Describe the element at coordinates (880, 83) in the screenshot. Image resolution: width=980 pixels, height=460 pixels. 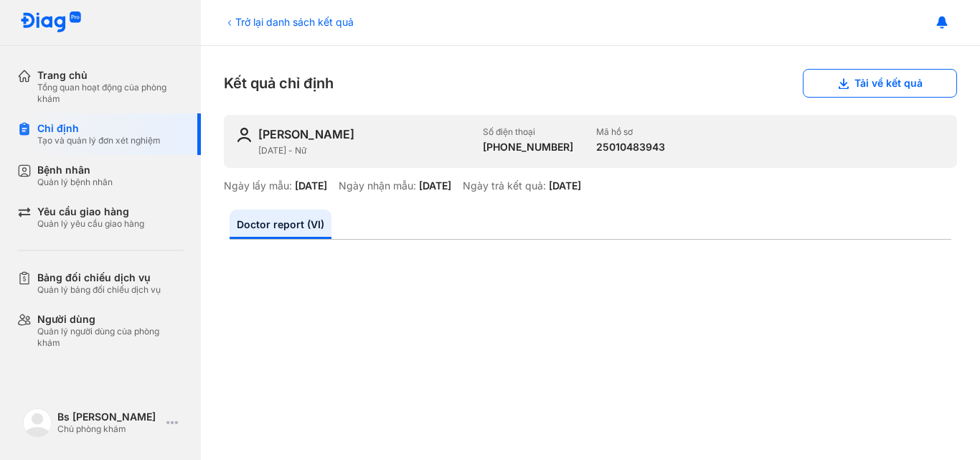
I see `button: Tải về kết quả` at that location.